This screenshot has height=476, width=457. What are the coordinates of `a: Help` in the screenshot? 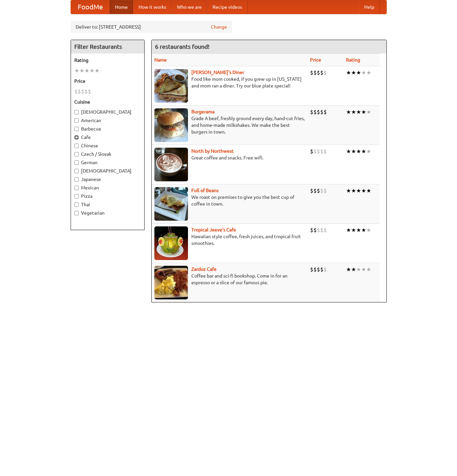 It's located at (369, 7).